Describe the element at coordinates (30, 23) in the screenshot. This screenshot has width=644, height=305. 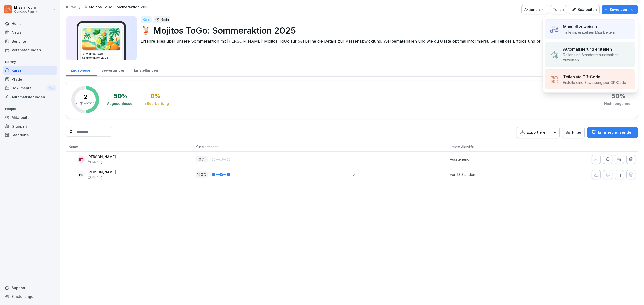
I see `a: Home` at that location.